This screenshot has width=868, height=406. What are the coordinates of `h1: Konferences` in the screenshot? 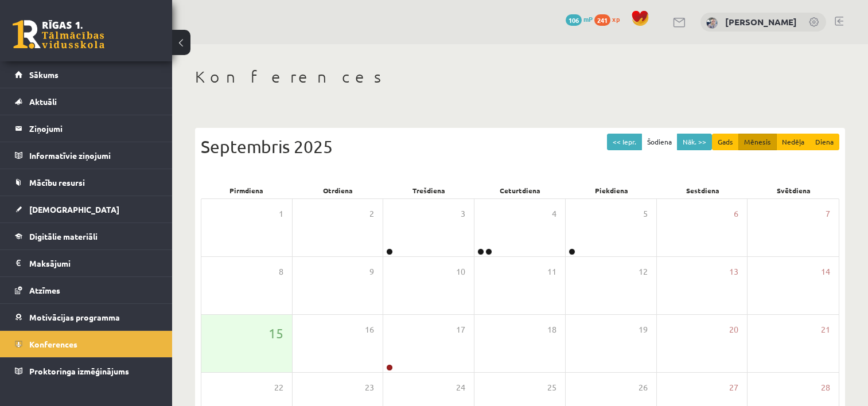 It's located at (520, 77).